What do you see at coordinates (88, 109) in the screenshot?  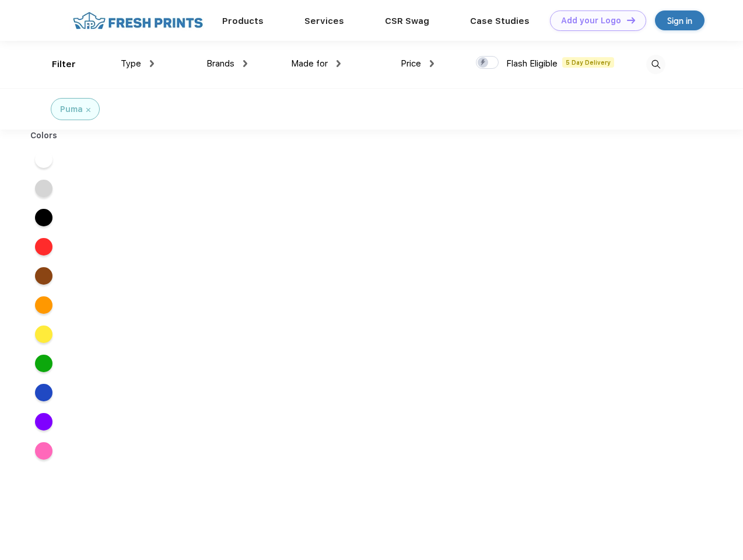 I see `img: filter_cancel.svg` at bounding box center [88, 109].